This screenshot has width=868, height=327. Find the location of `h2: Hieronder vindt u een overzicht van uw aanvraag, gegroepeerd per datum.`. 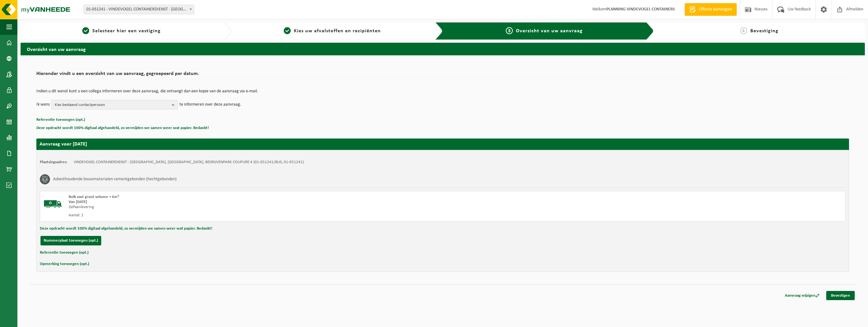

h2: Hieronder vindt u een overzicht van uw aanvraag, gegroepeerd per datum. is located at coordinates (443, 75).